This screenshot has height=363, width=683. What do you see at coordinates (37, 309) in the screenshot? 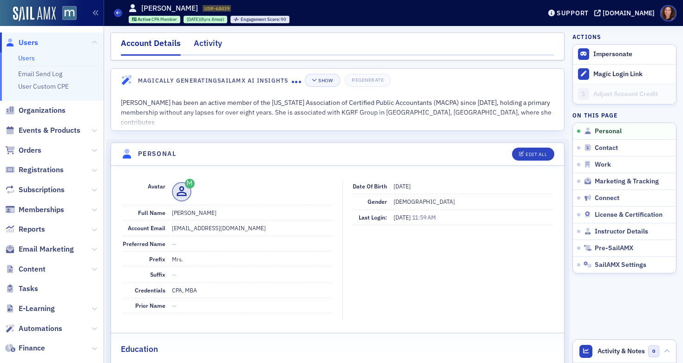
I see `span: E-Learning` at bounding box center [37, 309].